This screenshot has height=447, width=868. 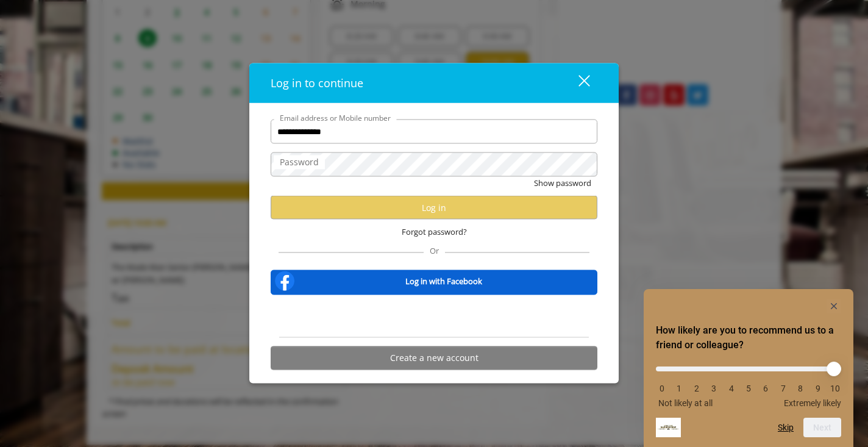 What do you see at coordinates (833, 306) in the screenshot?
I see `button: Hide survey` at bounding box center [833, 306].